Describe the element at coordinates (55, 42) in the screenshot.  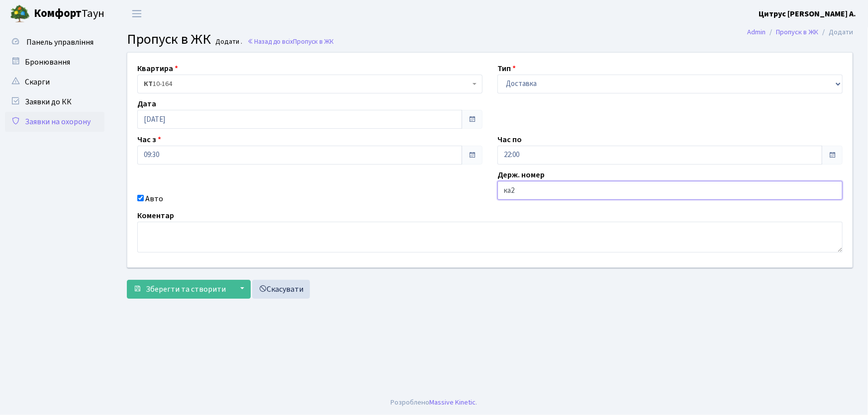
I see `a: Панель управління` at that location.